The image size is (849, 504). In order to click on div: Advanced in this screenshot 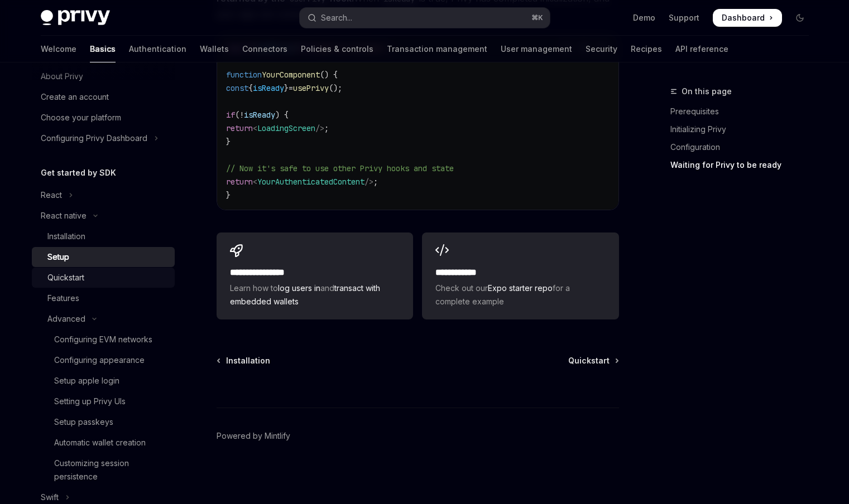, I will do `click(66, 319)`.